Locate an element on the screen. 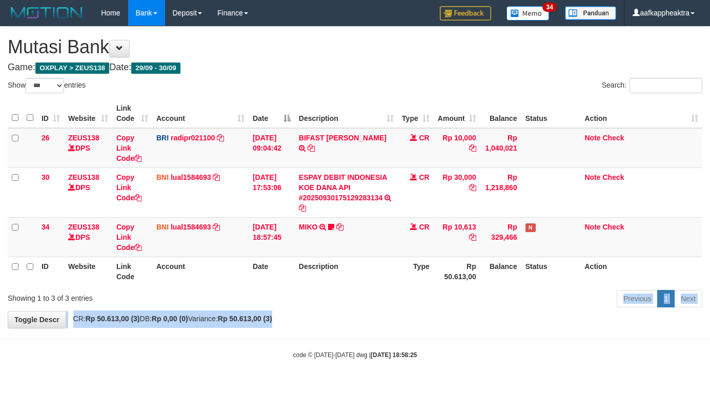 The width and height of the screenshot is (710, 395). td: Rp 1,218,860 is located at coordinates (501, 192).